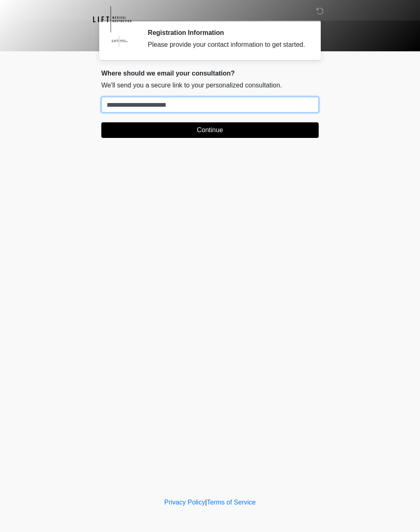 This screenshot has height=532, width=420. Describe the element at coordinates (210, 130) in the screenshot. I see `button: Continue` at that location.